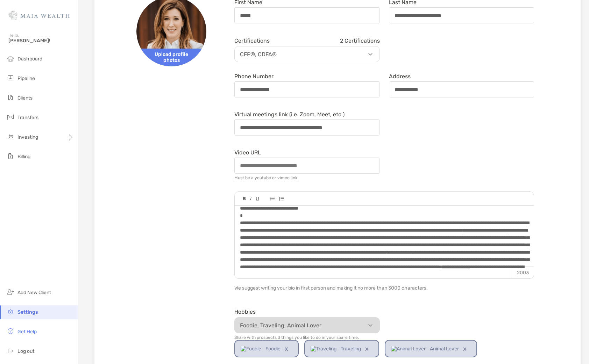  I want to click on img: logout icon, so click(10, 351).